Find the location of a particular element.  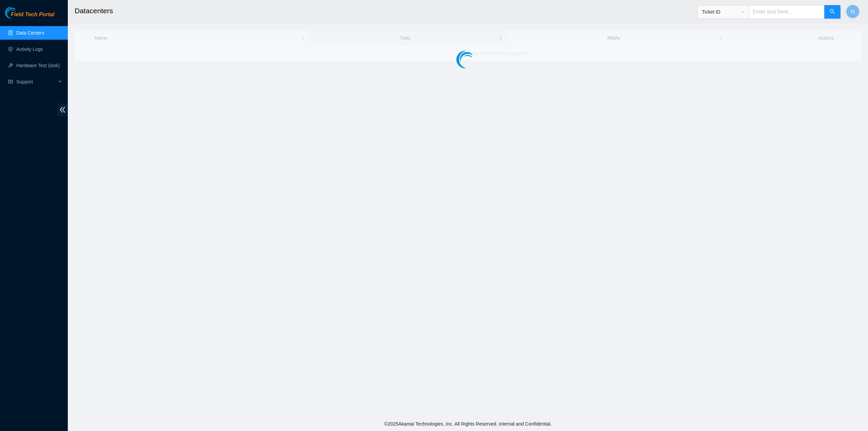

span: double-left is located at coordinates (63, 110).